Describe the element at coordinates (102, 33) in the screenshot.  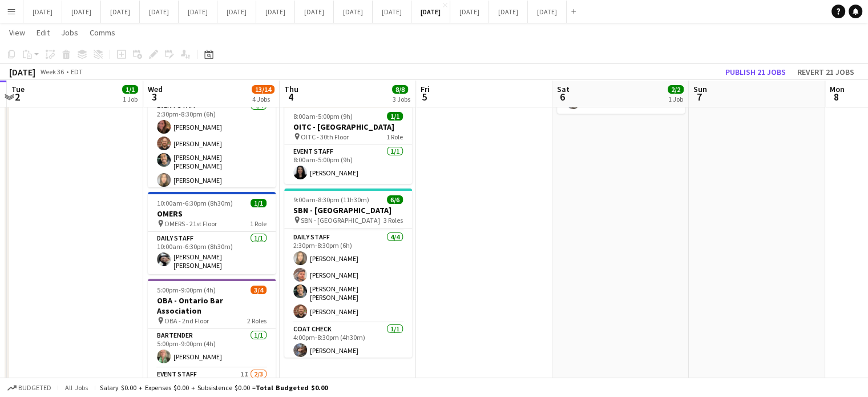
I see `a: Comms` at that location.